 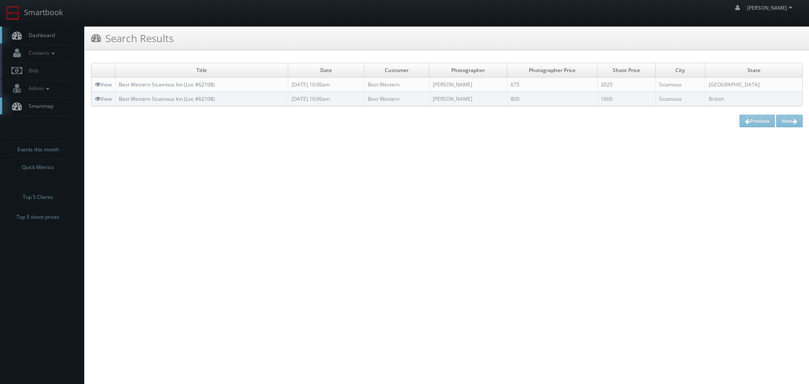 What do you see at coordinates (132, 38) in the screenshot?
I see `h3: Search Results` at bounding box center [132, 38].